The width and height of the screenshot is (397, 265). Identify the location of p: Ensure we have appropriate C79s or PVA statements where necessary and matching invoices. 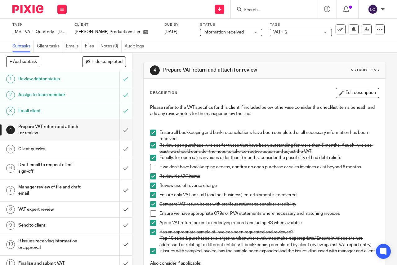
(269, 214).